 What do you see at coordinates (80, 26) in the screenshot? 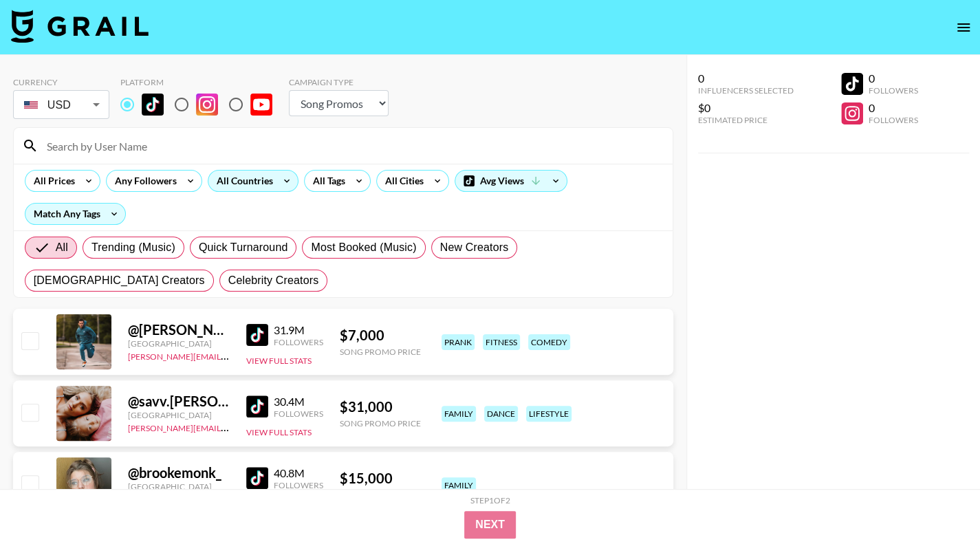
I see `img: Grail Talent` at bounding box center [80, 26].